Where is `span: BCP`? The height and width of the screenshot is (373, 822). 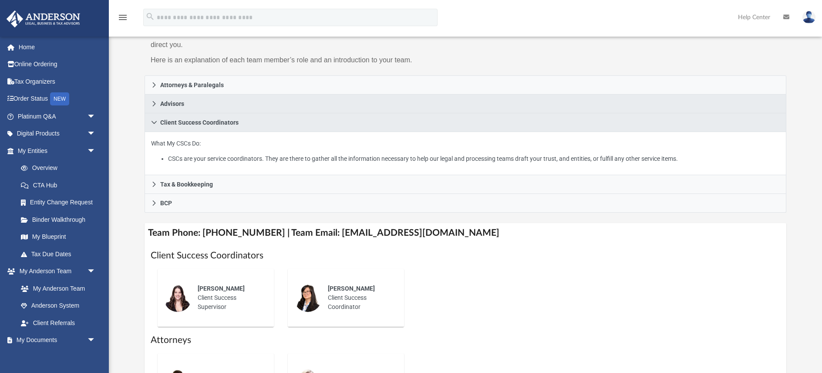 span: BCP is located at coordinates (166, 203).